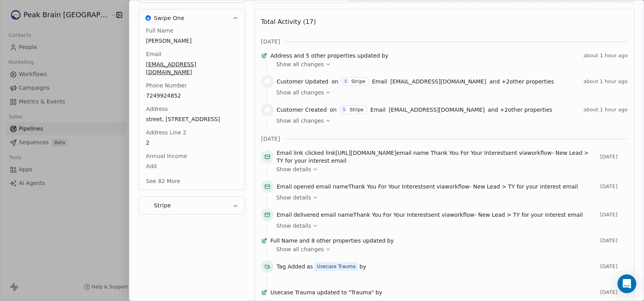  What do you see at coordinates (300, 153) in the screenshot?
I see `span: Email link clicked` at bounding box center [300, 153].